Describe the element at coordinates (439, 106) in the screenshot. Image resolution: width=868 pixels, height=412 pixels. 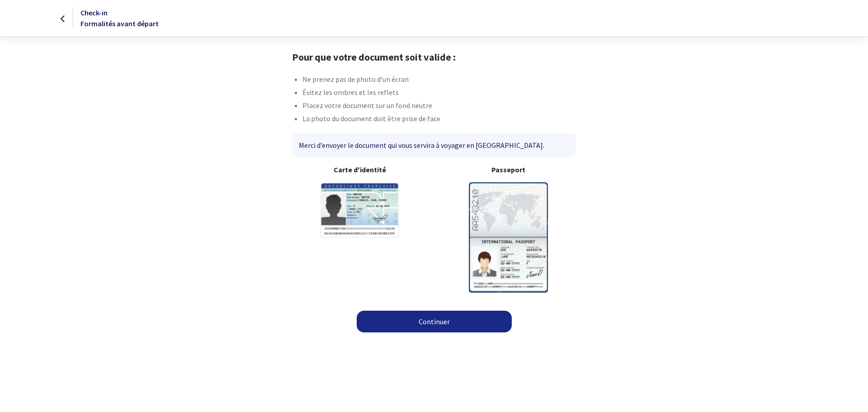
I see `li: Placez votre document sur un fond neutre` at that location.